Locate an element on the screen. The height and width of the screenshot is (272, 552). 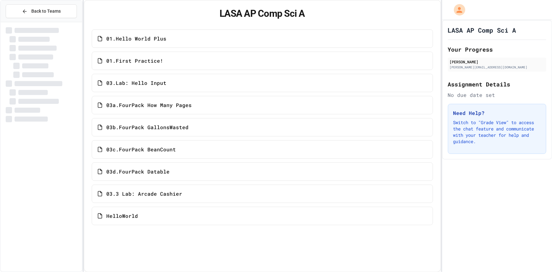
h2: Your Progress is located at coordinates (497, 49).